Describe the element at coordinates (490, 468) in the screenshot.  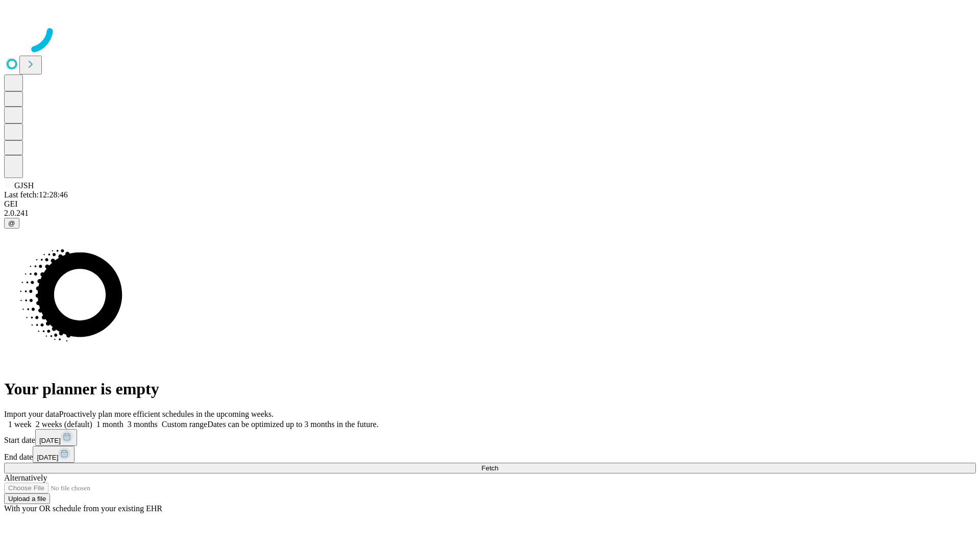
I see `button: Fetch` at that location.